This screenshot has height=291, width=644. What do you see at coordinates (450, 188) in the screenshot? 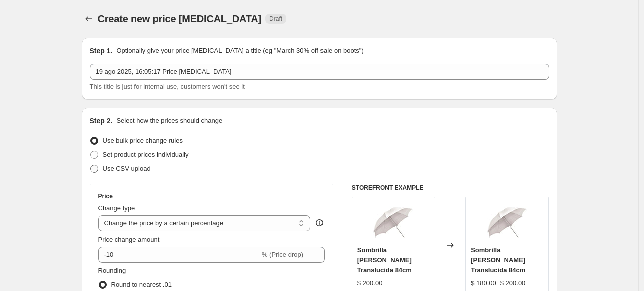
I see `h6: STOREFRONT EXAMPLE` at bounding box center [450, 188].